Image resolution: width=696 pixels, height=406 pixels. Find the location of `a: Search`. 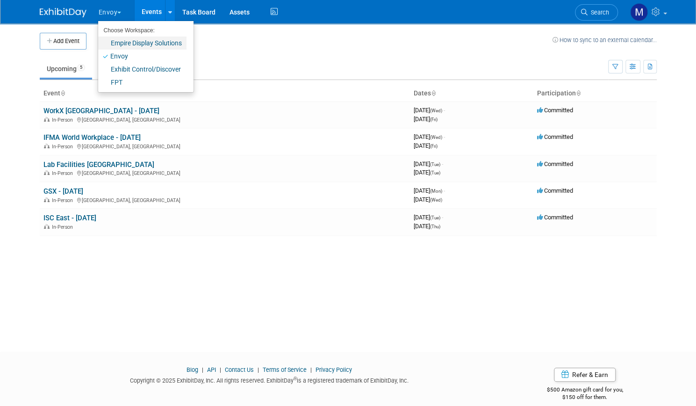

a: Search is located at coordinates (597, 12).